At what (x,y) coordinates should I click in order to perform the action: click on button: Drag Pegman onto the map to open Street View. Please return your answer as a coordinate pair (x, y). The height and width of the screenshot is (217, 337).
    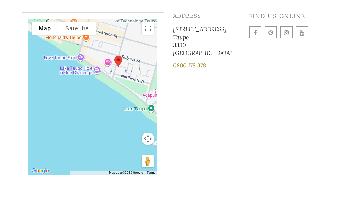
    Looking at the image, I should click on (148, 161).